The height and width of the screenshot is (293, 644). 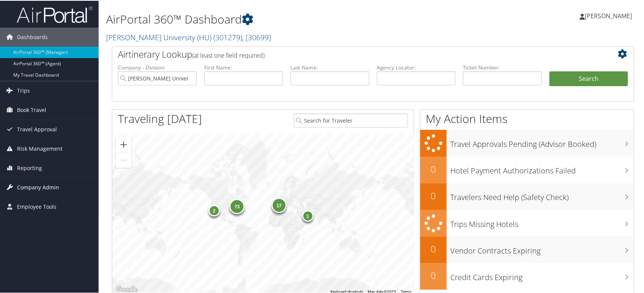 What do you see at coordinates (527, 249) in the screenshot?
I see `a: 0Vendor Contracts Expiring` at bounding box center [527, 249].